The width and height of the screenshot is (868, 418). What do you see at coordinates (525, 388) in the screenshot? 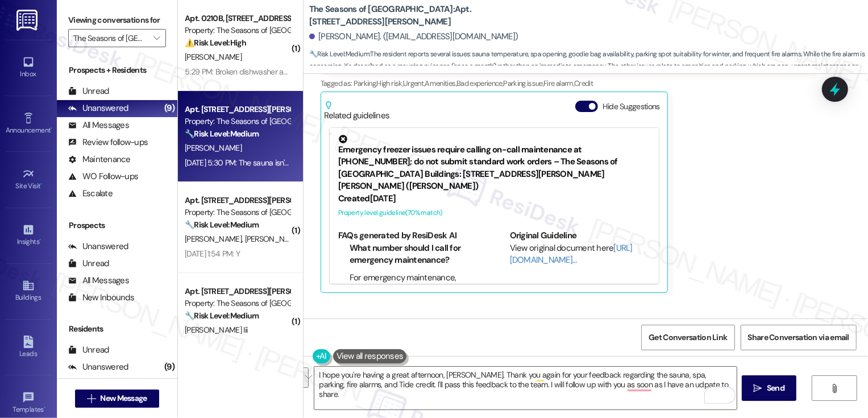
I see `textarea: To enrich screen reader interactions, please activate Accessibility in Grammarly extension settings` at bounding box center [525, 388].